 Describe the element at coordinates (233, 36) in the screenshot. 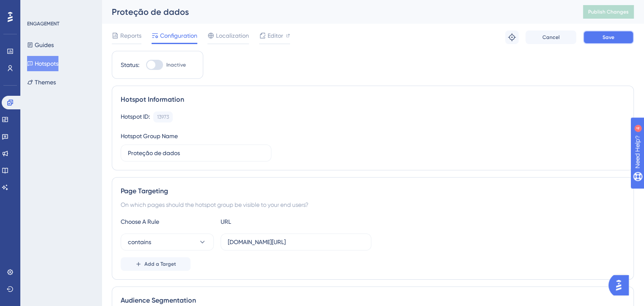

I see `span: Localization` at that location.